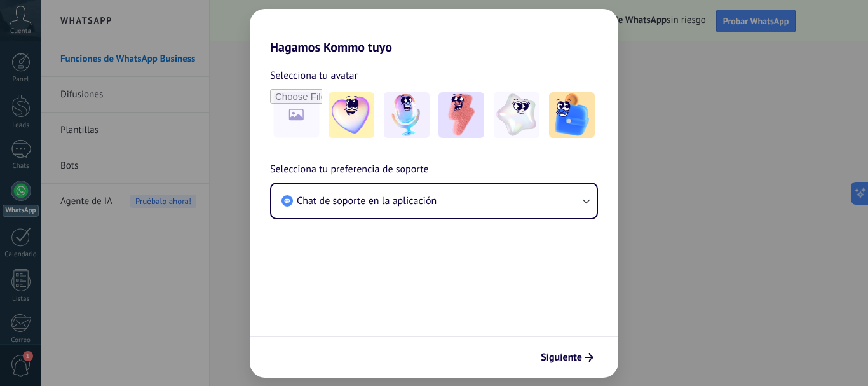  Describe the element at coordinates (561, 357) in the screenshot. I see `span: Siguiente` at that location.